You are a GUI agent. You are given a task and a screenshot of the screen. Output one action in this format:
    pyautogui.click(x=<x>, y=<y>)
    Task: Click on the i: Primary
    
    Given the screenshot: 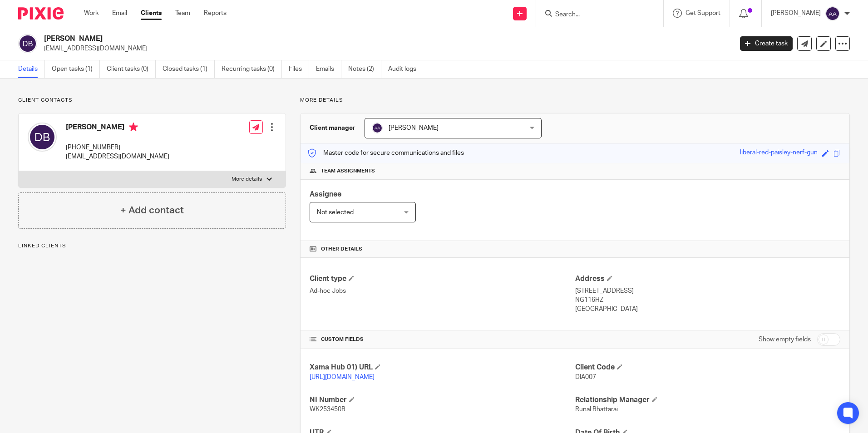 What is the action you would take?
    pyautogui.click(x=134, y=127)
    